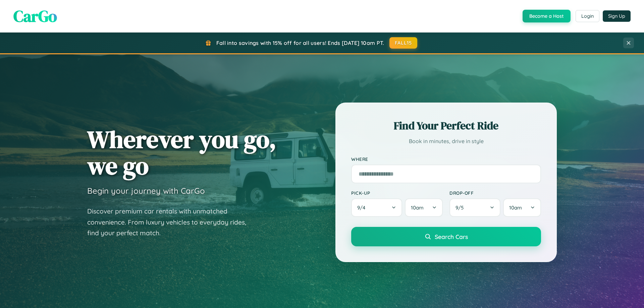  Describe the element at coordinates (461, 208) in the screenshot. I see `span: 9 / 5` at that location.